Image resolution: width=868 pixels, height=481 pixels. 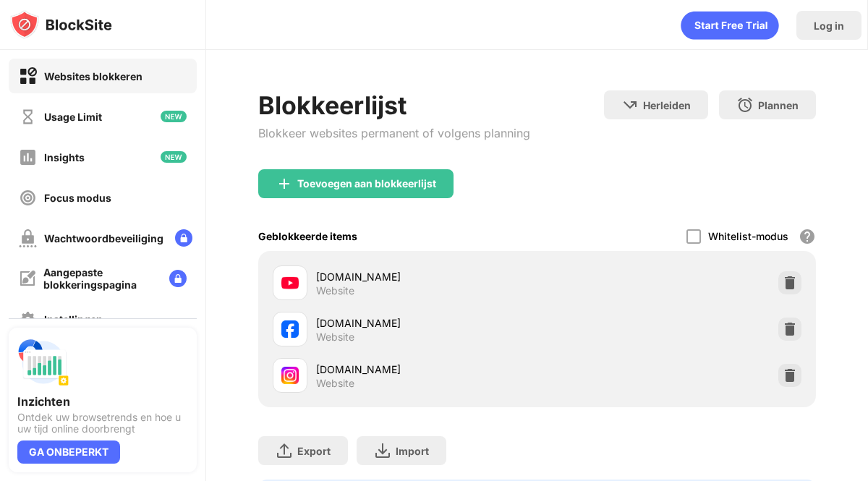 What do you see at coordinates (829, 26) in the screenshot?
I see `div: Log in` at bounding box center [829, 26].